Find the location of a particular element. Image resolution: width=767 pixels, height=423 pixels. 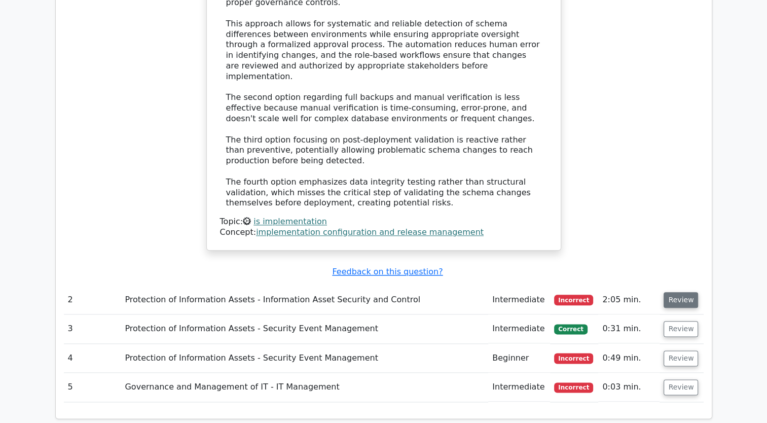

td: Protection of Information Assets - Information Asset Security and Control is located at coordinates (304, 300).